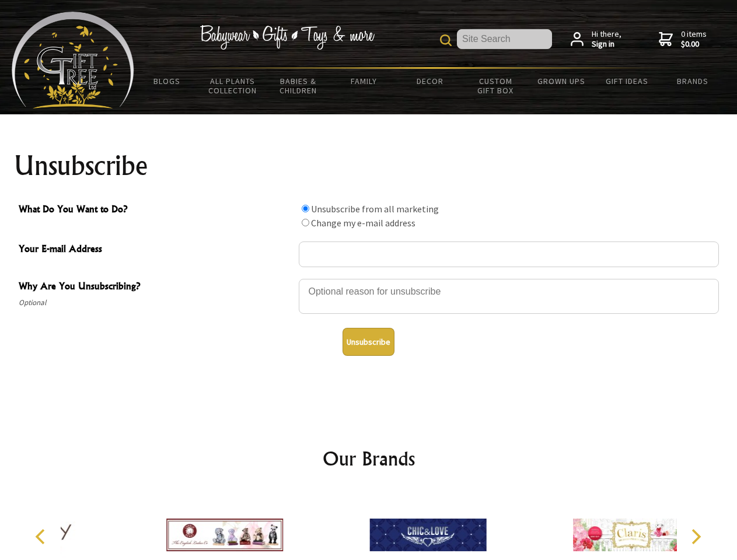  I want to click on a: Grown Ups, so click(561, 81).